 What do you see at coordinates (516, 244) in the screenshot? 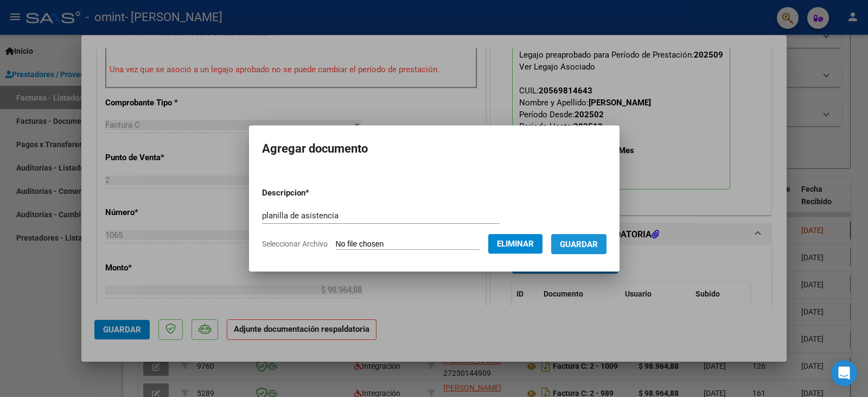
I see `button: Eliminar` at bounding box center [516, 244].